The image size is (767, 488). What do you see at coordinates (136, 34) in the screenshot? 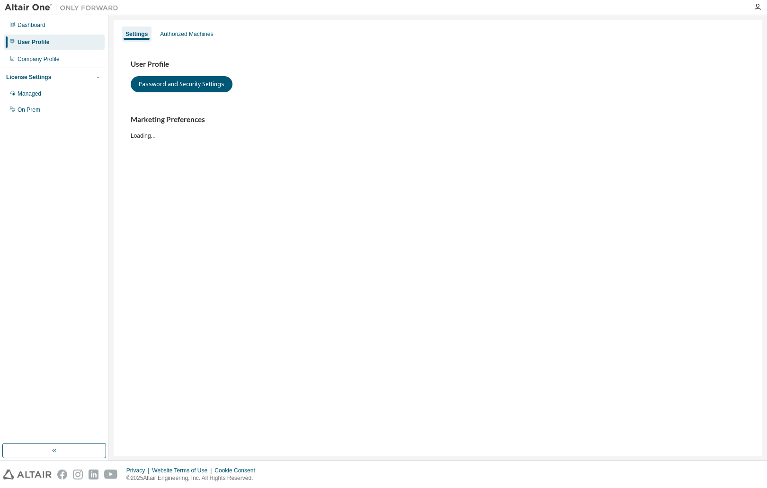
I see `div: Settings` at bounding box center [136, 34].